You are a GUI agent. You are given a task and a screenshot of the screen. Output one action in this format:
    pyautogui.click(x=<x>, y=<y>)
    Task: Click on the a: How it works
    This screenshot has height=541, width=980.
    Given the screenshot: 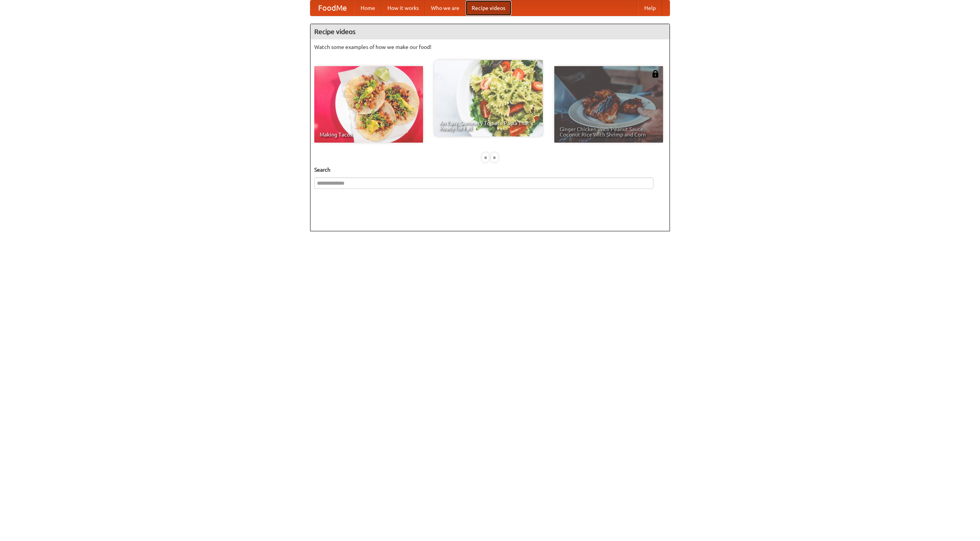 What is the action you would take?
    pyautogui.click(x=403, y=8)
    